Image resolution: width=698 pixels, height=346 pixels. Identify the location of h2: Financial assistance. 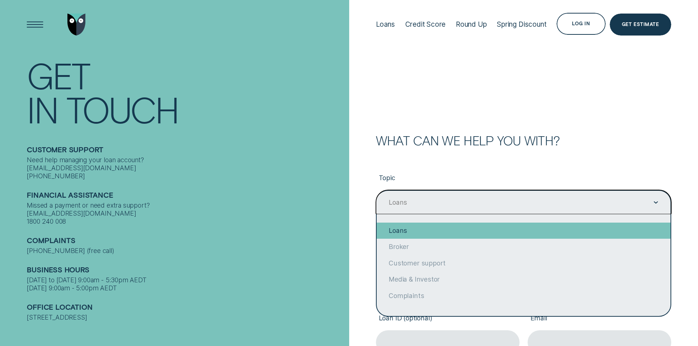
(186, 196).